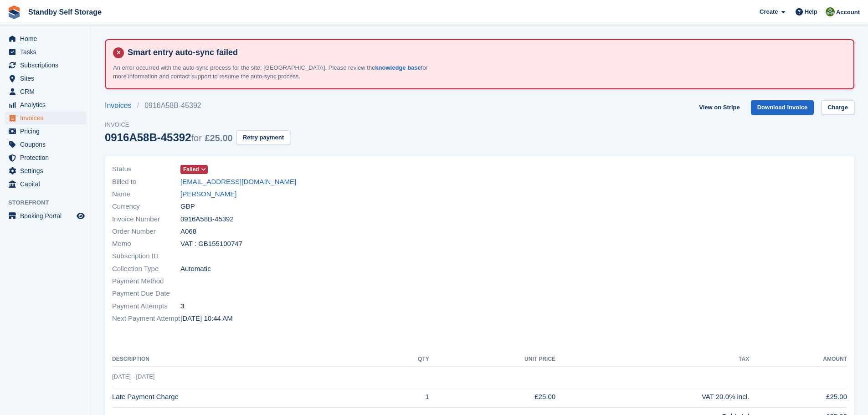 The image size is (868, 415). Describe the element at coordinates (485, 53) in the screenshot. I see `h4: Smart entry auto-sync failed` at that location.